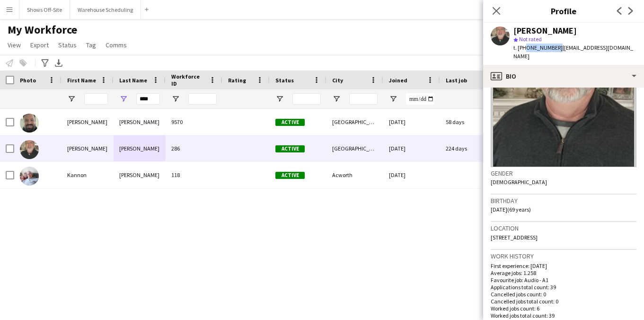 Image resolution: width=644 pixels, height=320 pixels. What do you see at coordinates (45, 63) in the screenshot?
I see `app-action-btn: Advanced filters` at bounding box center [45, 63].